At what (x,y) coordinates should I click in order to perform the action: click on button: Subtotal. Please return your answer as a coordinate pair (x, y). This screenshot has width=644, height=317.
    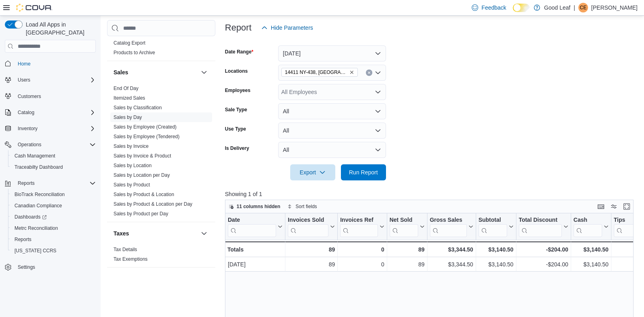
    Looking at the image, I should click on (495, 227).